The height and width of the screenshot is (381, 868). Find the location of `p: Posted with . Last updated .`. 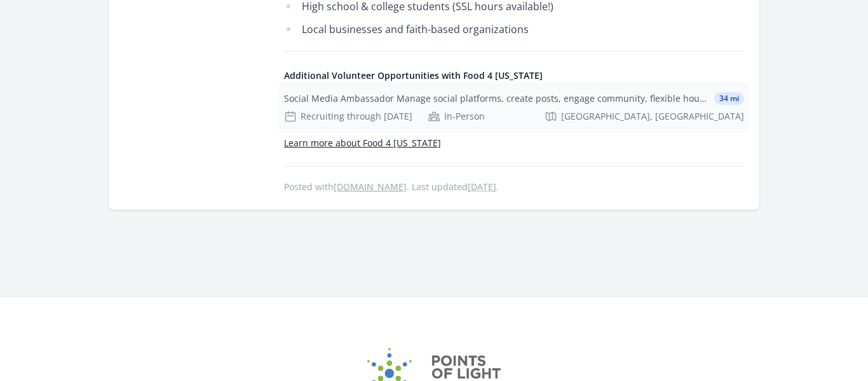

p: Posted with . Last updated . is located at coordinates (514, 187).